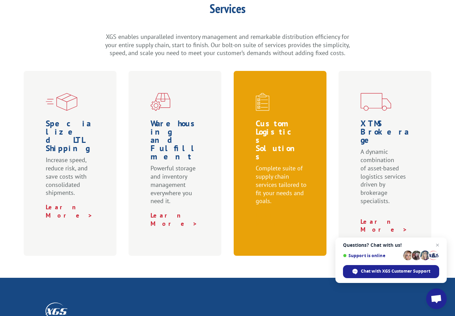 The width and height of the screenshot is (455, 316). I want to click on h1: Custom Logistics Solutions, so click(282, 142).